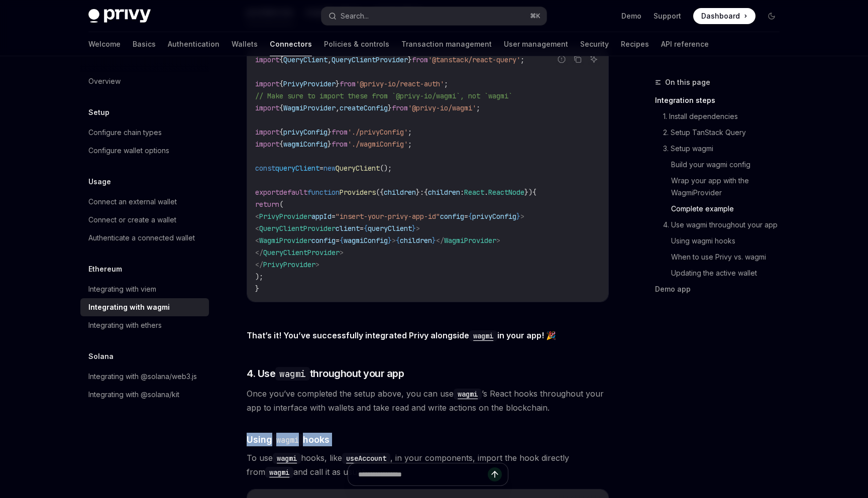  What do you see at coordinates (423, 474) in the screenshot?
I see `input: Ask a question...` at bounding box center [423, 474].